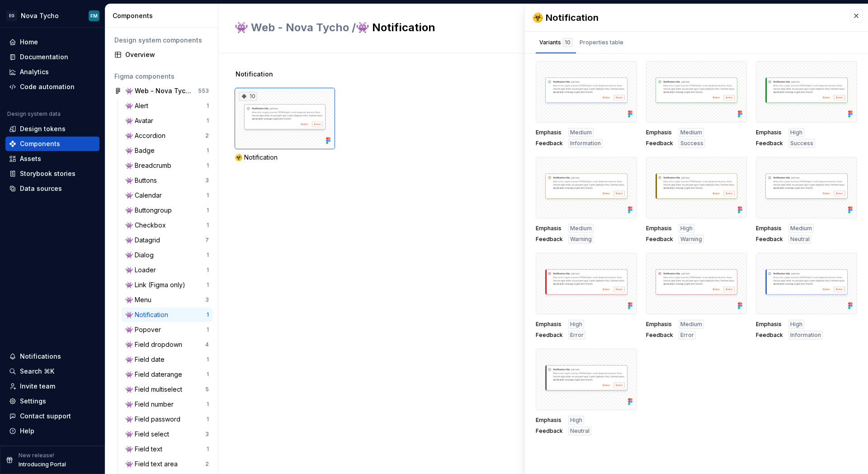 Image resolution: width=868 pixels, height=474 pixels. Describe the element at coordinates (602, 43) in the screenshot. I see `div: Properties table` at that location.